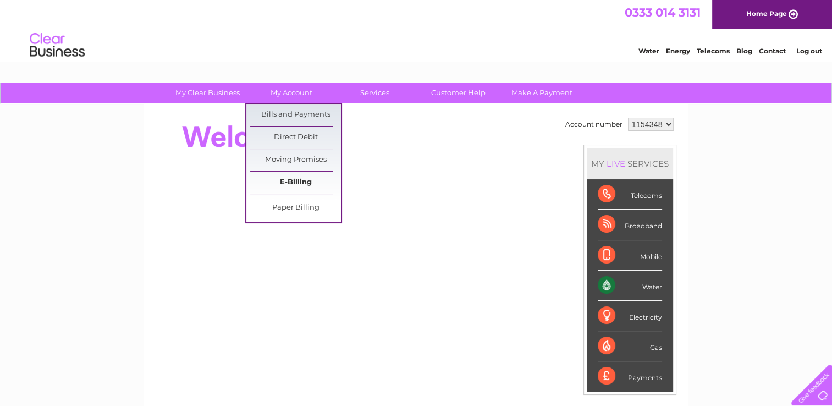 This screenshot has width=832, height=406. What do you see at coordinates (295, 115) in the screenshot?
I see `a: Bills and Payments` at bounding box center [295, 115].